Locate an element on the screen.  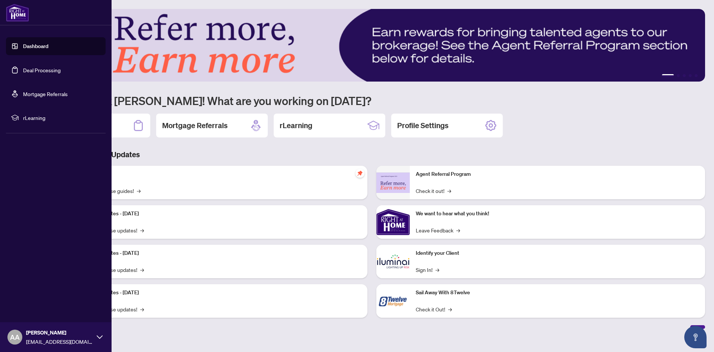
a: Mortgage Referrals is located at coordinates (45, 94).